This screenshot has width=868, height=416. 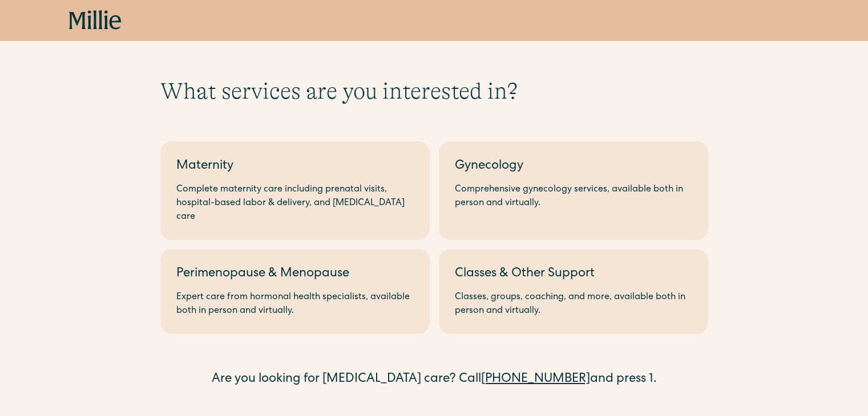 I want to click on h1: What services are you interested in?, so click(x=434, y=91).